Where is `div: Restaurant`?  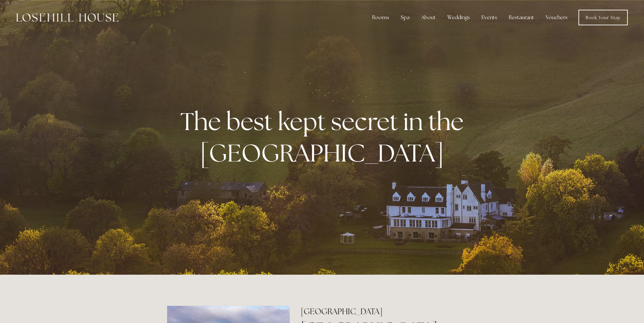 div: Restaurant is located at coordinates (521, 17).